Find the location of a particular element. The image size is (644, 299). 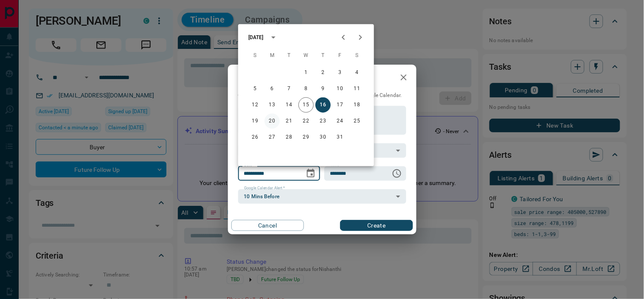

label: Date is located at coordinates (249, 165).